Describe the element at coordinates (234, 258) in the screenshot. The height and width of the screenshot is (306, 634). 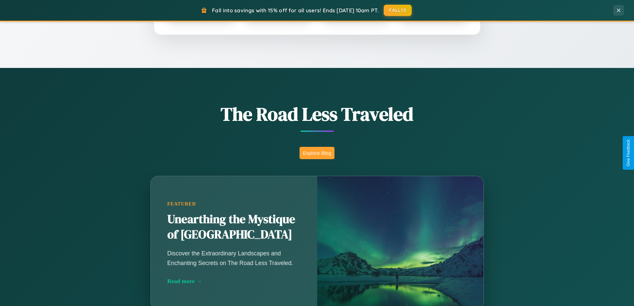
I see `p: Discover the Extraordinary Landscapes and Enchanting Secrets on The Road Less Traveled.` at that location.